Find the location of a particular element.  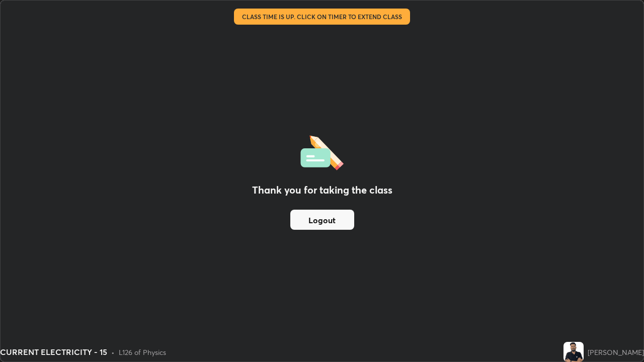

div: L126 of Physics is located at coordinates (142, 352).